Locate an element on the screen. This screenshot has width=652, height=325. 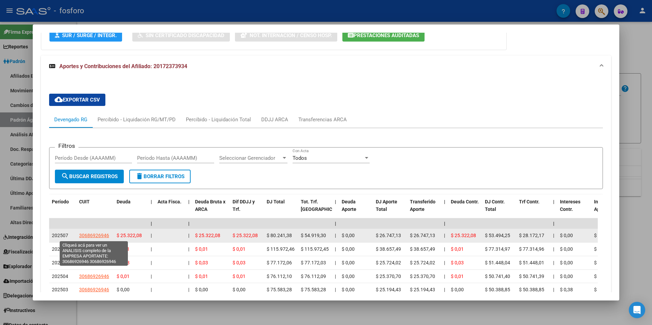
button: Prestaciones Auditadas is located at coordinates (383, 35).